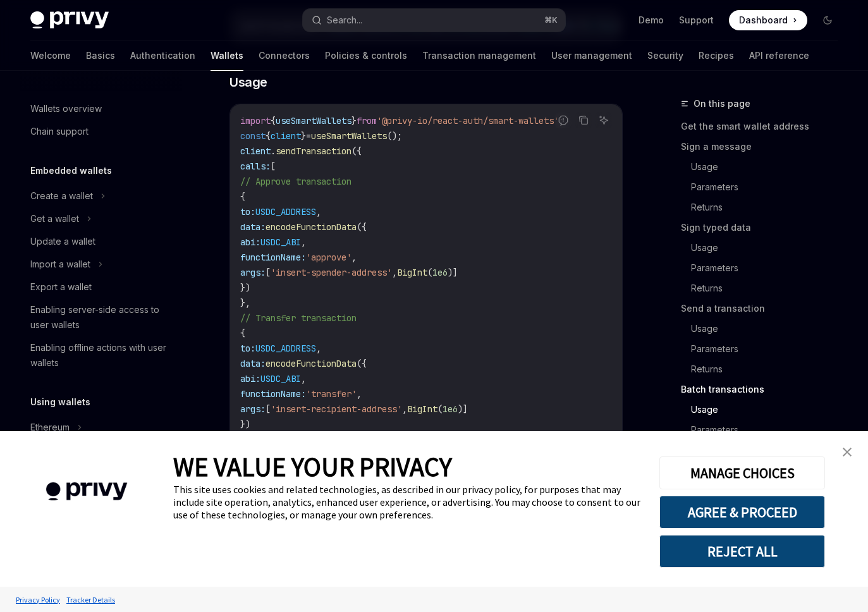 The width and height of the screenshot is (868, 612). What do you see at coordinates (62, 242) in the screenshot?
I see `div: Update a wallet` at bounding box center [62, 242].